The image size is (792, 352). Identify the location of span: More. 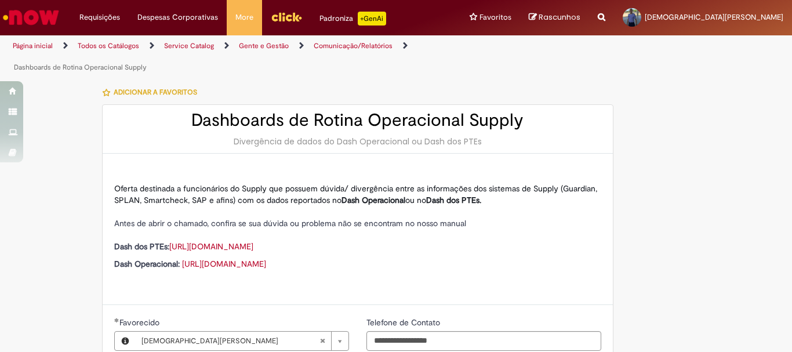
(244, 17).